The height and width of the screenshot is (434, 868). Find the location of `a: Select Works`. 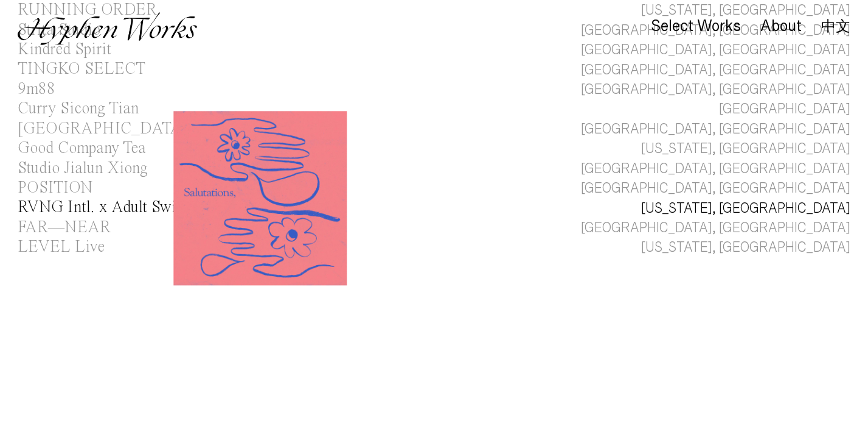

a: Select Works is located at coordinates (696, 26).